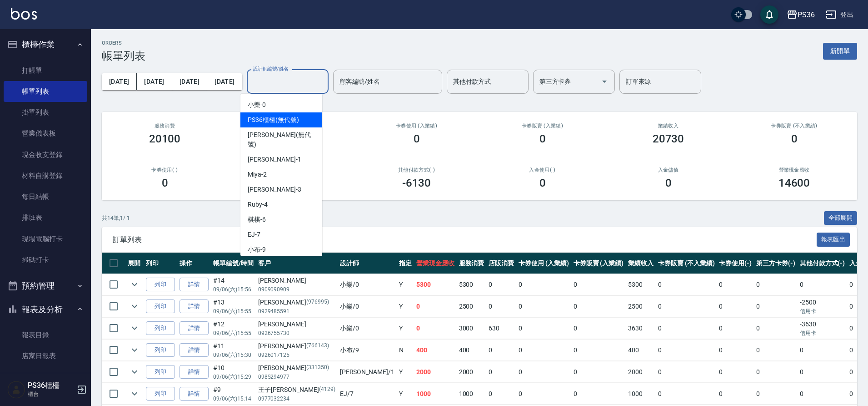 This screenshot has width=868, height=406. What do you see at coordinates (822, 333) in the screenshot?
I see `p: 信用卡` at bounding box center [822, 333].